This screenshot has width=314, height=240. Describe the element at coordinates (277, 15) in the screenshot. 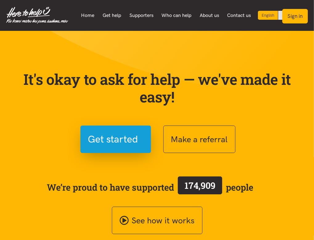

I see `div: Language toggle` at that location.